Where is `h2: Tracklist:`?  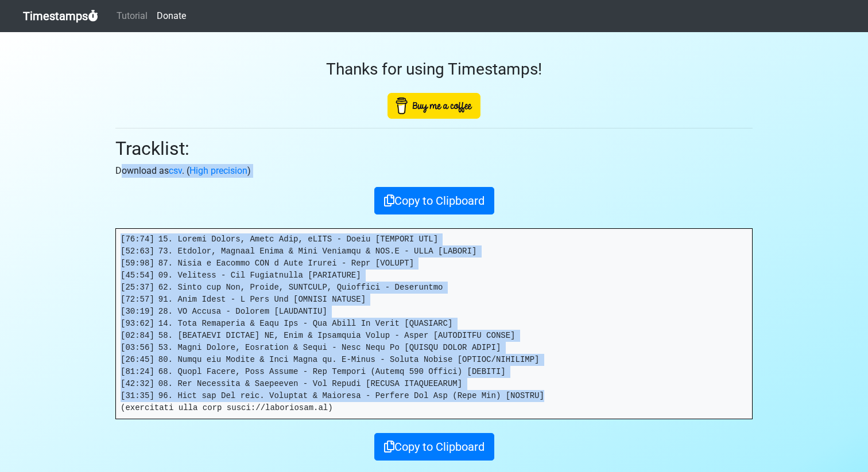 h2: Tracklist: is located at coordinates (434, 149).